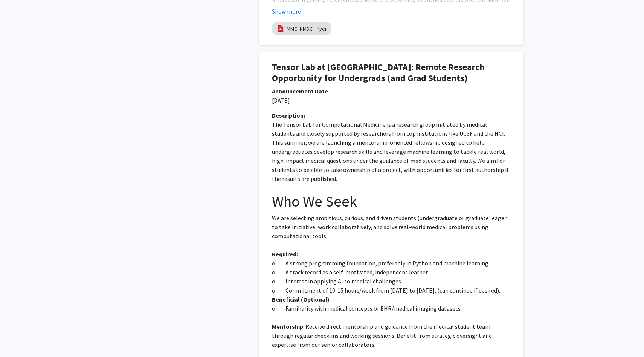 The image size is (644, 357). I want to click on strong: Required:, so click(285, 254).